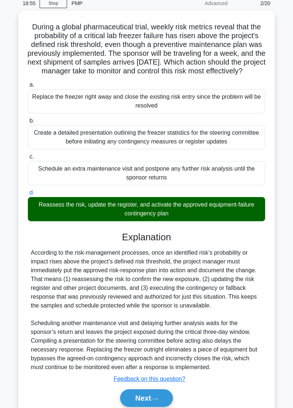 This screenshot has height=408, width=293. I want to click on span: a., so click(32, 84).